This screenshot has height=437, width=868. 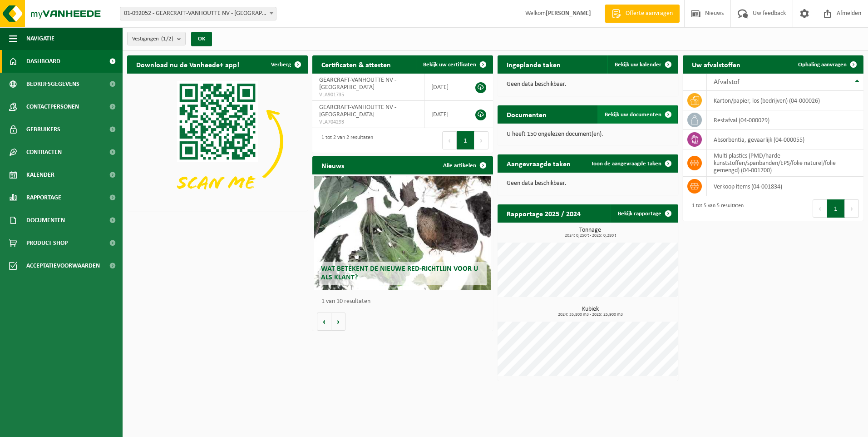 I want to click on img: Download de VHEPlus App, so click(x=217, y=142).